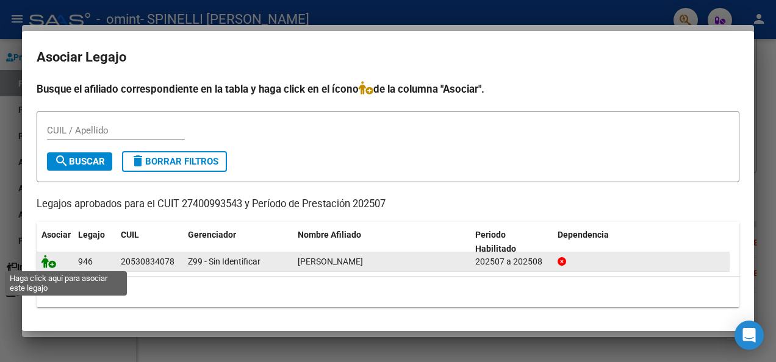 This screenshot has height=362, width=776. What do you see at coordinates (224, 262) in the screenshot?
I see `span: Z99 - Sin Identificar` at bounding box center [224, 262].